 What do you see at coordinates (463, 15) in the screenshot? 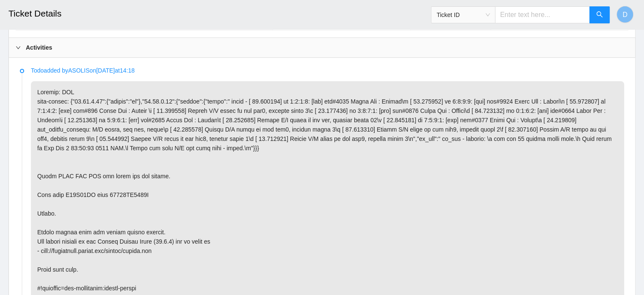
I see `span: Ticket ID` at bounding box center [463, 15].